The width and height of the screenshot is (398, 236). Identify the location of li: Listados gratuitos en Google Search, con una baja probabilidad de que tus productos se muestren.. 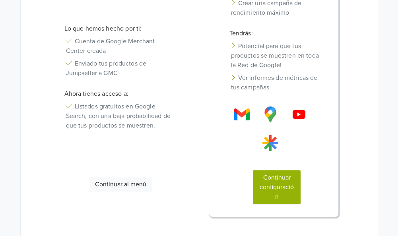
(121, 116).